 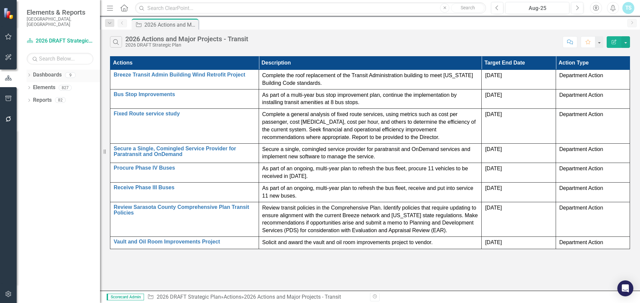 I want to click on a: Breeze Transit Admin Building Wind Retrofit Project, so click(x=184, y=75).